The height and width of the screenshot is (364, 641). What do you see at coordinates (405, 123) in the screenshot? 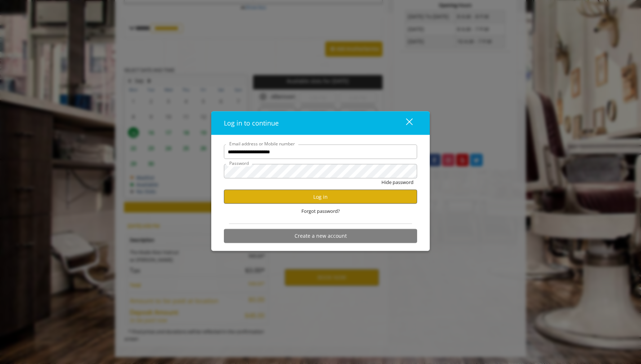
I see `button: close dialog` at bounding box center [405, 123].